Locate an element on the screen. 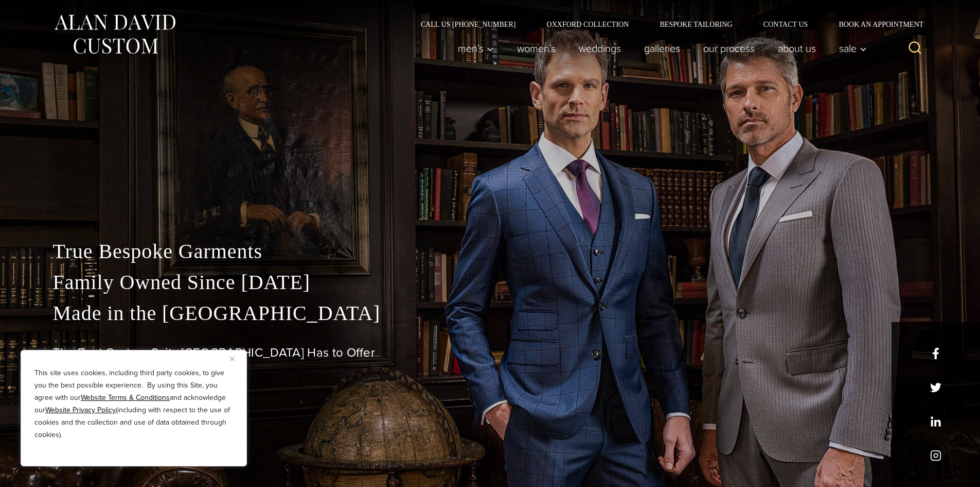  a: Book an Appointment is located at coordinates (875, 24).